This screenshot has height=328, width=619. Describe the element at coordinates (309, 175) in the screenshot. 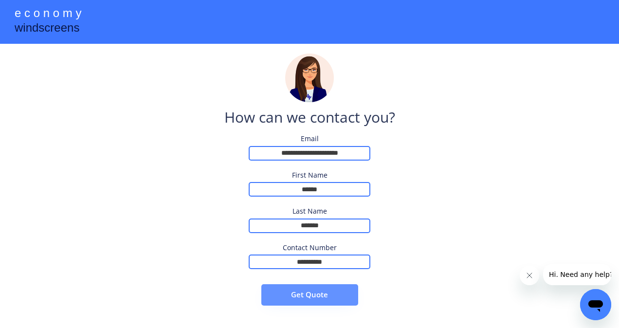

I see `div: First Name` at that location.